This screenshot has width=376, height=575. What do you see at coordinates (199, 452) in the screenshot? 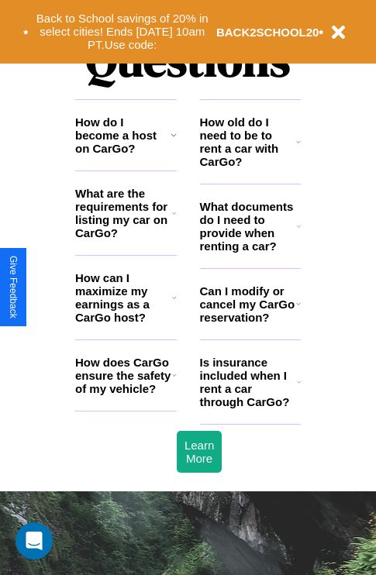
I see `button: Learn More` at bounding box center [199, 452].